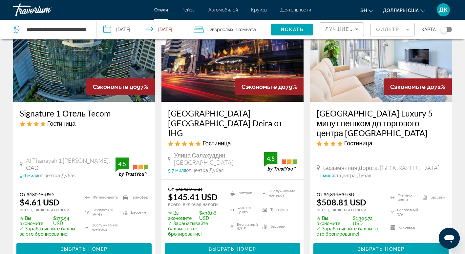 This screenshot has height=254, width=465. I want to click on font: $1,305.72 USD, so click(367, 221).